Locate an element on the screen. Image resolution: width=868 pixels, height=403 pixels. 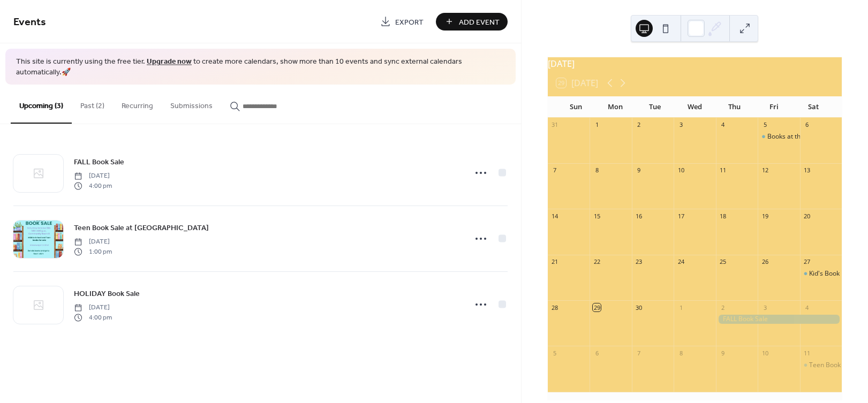
button: Past (2) is located at coordinates (93, 103).